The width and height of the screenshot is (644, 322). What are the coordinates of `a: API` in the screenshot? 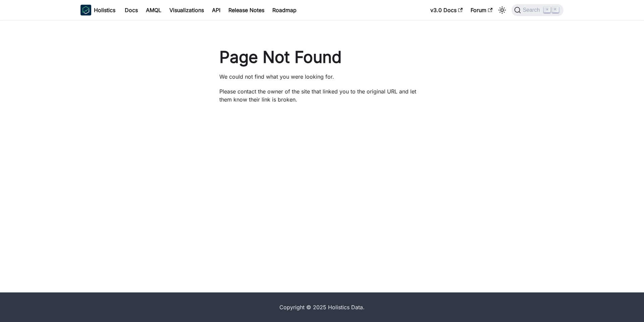 It's located at (216, 10).